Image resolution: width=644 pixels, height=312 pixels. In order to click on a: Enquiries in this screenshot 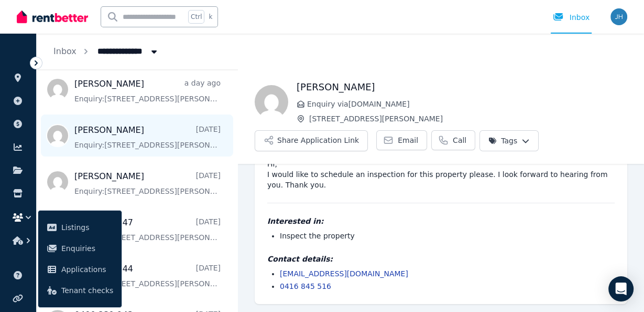, I will do `click(79, 248)`.